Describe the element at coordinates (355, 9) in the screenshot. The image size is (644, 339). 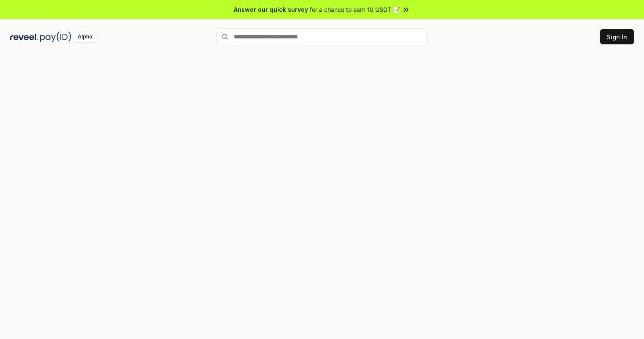
I see `span: for a chance to earn 10 USDT 📝` at that location.